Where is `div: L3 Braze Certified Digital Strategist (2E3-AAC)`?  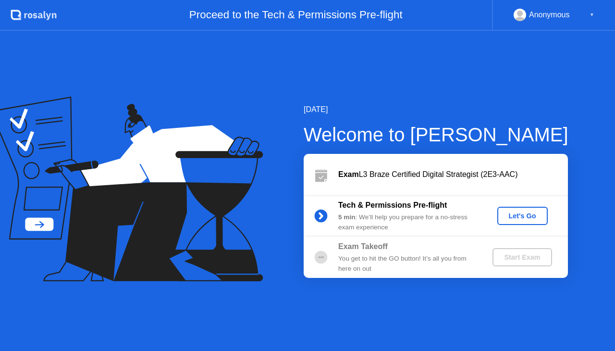
div: L3 Braze Certified Digital Strategist (2E3-AAC) is located at coordinates (453, 174).